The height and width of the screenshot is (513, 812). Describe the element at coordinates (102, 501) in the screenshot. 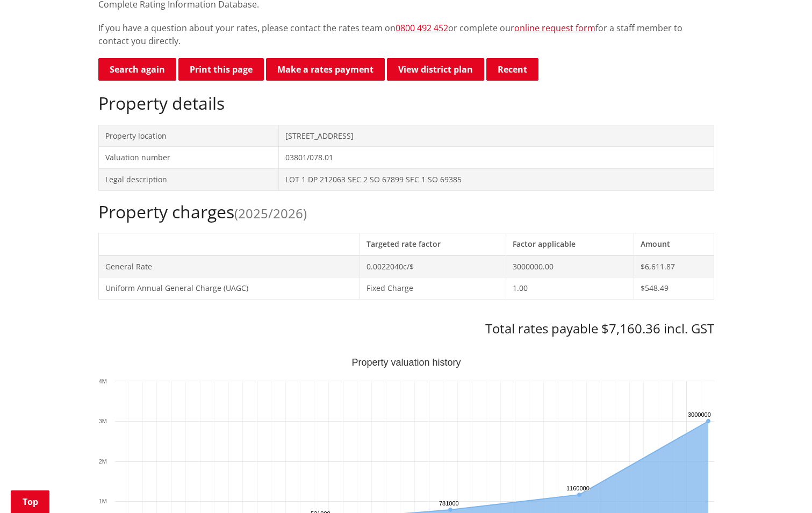

I see `text: 1M` at that location.